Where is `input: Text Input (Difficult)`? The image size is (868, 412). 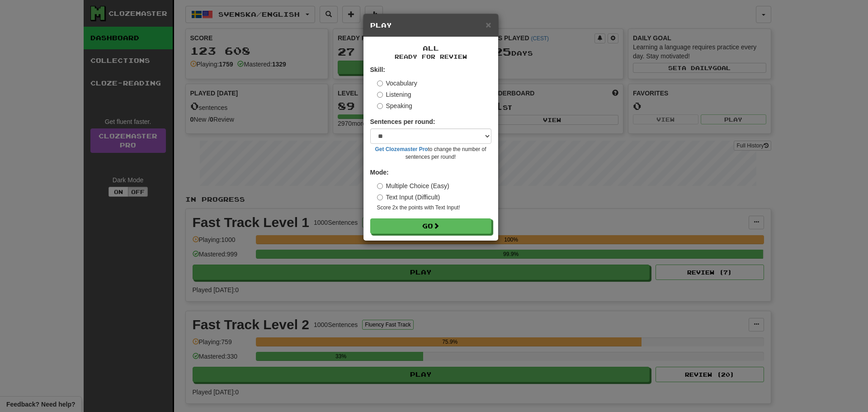
input: Text Input (Difficult) is located at coordinates (380, 197).